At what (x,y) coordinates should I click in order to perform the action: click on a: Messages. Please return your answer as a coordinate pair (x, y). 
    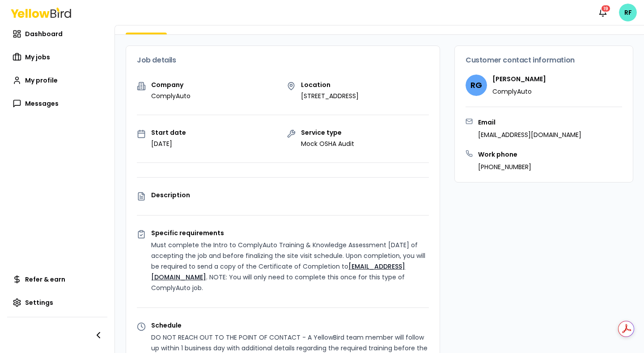
    Looking at the image, I should click on (57, 104).